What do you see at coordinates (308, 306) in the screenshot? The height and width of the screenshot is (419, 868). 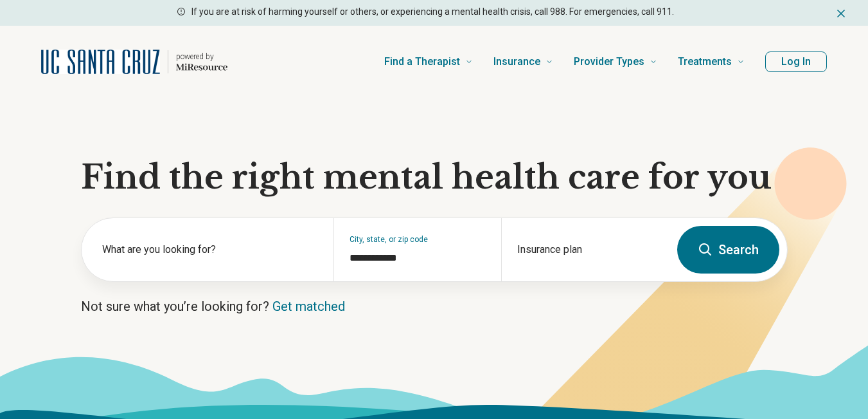 I see `a: Get matched` at bounding box center [308, 306].